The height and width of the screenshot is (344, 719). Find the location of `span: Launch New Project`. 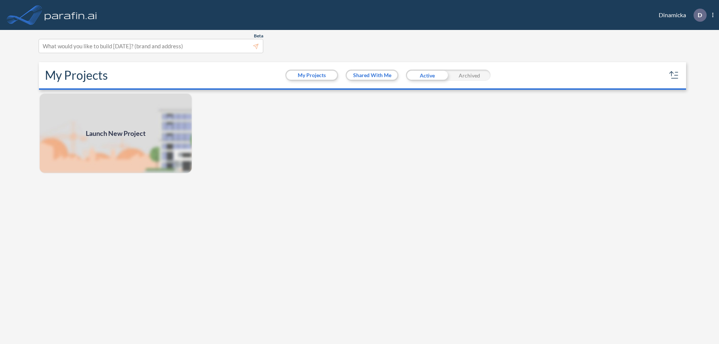

span: Launch New Project is located at coordinates (116, 133).